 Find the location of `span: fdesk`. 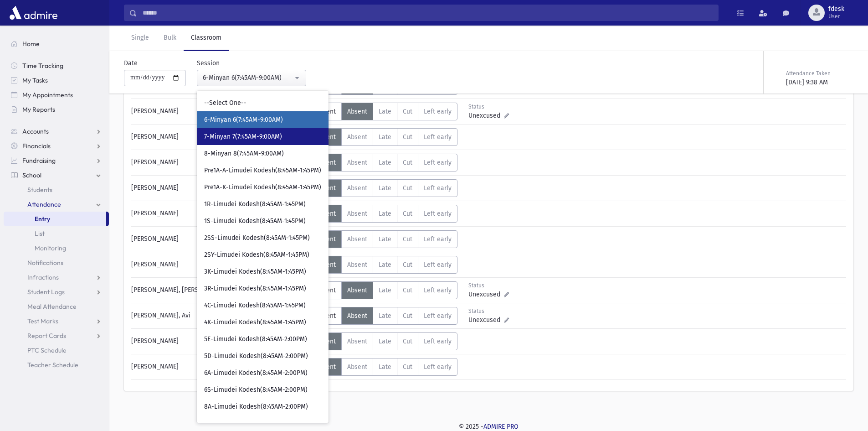

span: fdesk is located at coordinates (836, 9).